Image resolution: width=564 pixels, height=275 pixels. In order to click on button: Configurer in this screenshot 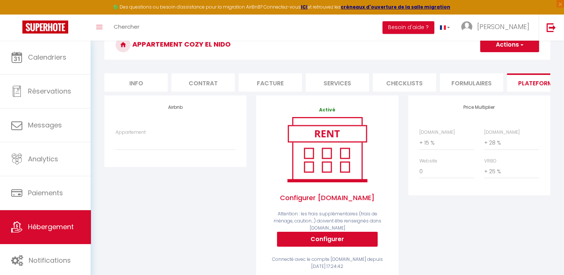, I will do `click(327, 239)`.